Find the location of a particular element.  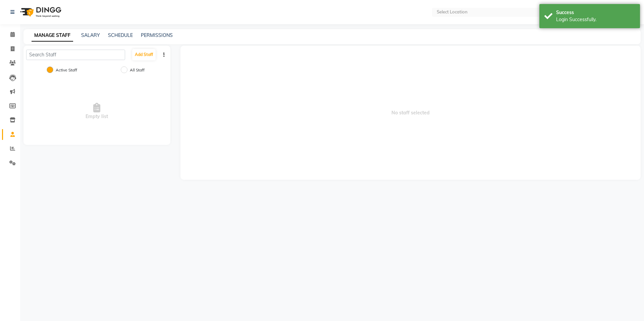

div: Login Successfully. is located at coordinates (595, 20).